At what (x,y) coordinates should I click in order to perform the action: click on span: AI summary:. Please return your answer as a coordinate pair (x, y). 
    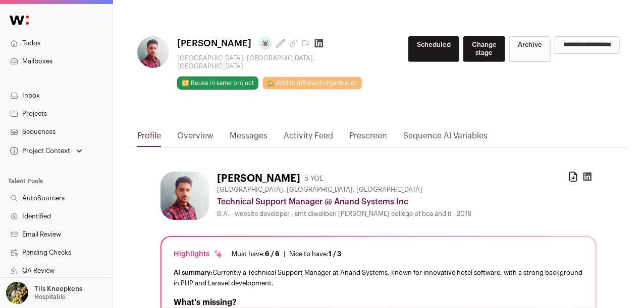
    Looking at the image, I should click on (192, 272).